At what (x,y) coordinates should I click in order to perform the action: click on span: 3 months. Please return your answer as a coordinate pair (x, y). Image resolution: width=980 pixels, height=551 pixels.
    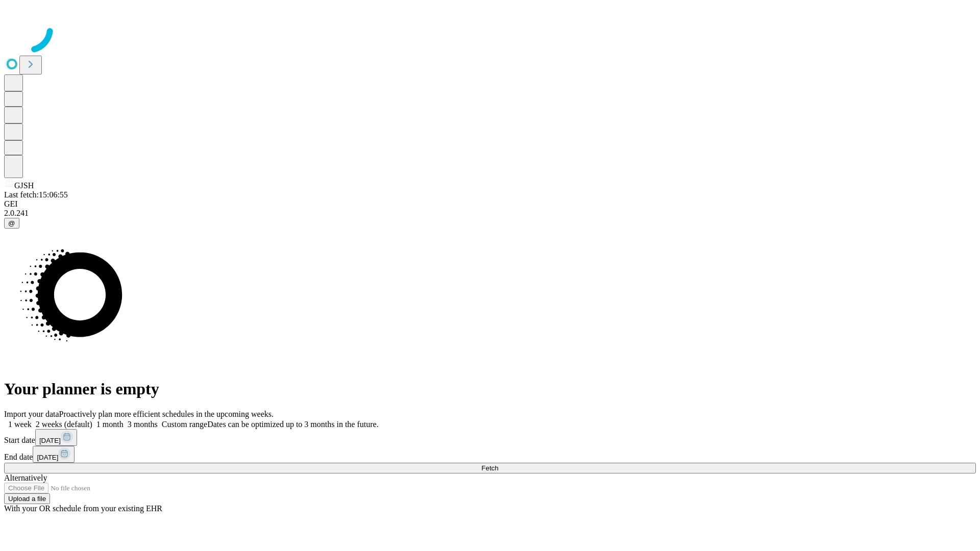
    Looking at the image, I should click on (142, 424).